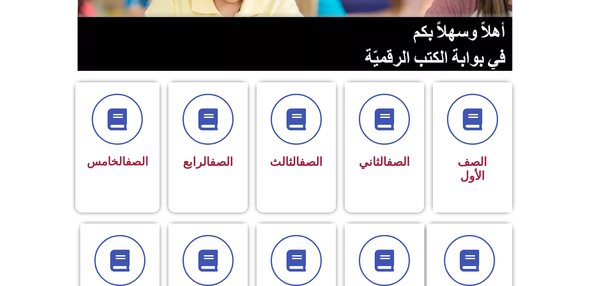 The height and width of the screenshot is (286, 592). What do you see at coordinates (384, 162) in the screenshot?
I see `span: الثاني` at bounding box center [384, 162].